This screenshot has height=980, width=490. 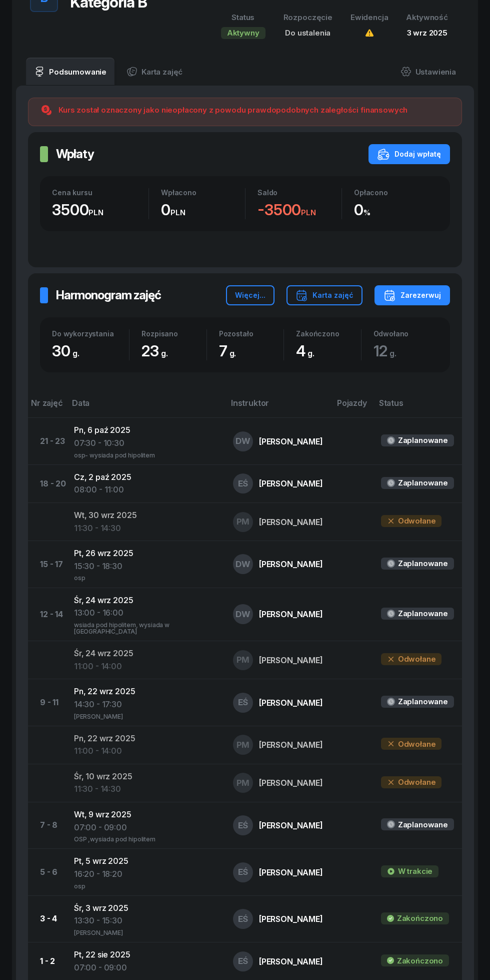 What do you see at coordinates (250, 295) in the screenshot?
I see `div: Więcej...` at bounding box center [250, 295].